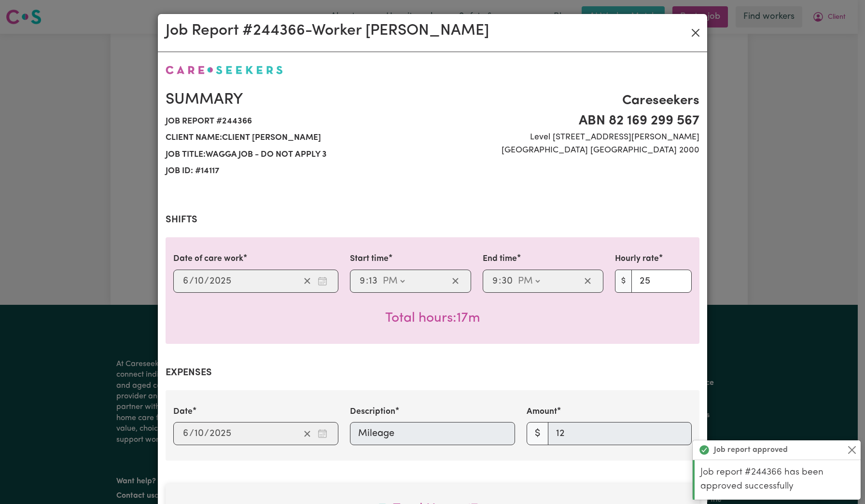 This screenshot has width=865, height=504. I want to click on button: Enter the date of care work, so click(322, 281).